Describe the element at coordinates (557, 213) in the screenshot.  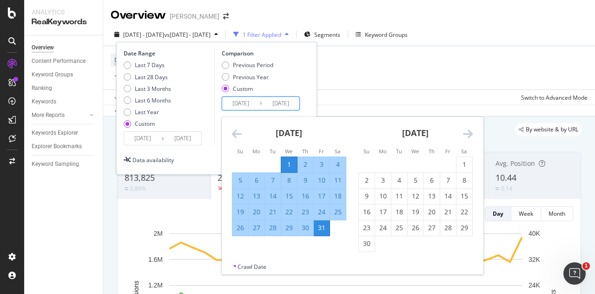
I see `div: Month` at that location.